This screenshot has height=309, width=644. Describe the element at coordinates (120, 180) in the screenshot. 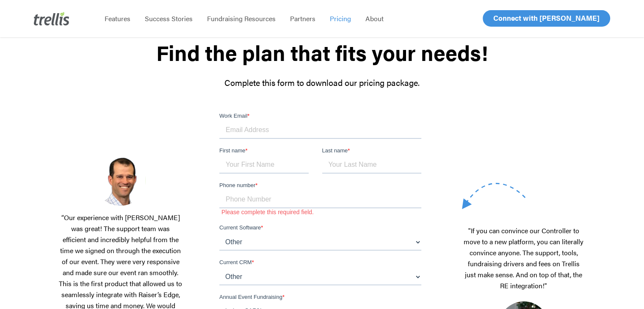

I see `img: Screenshot-2025-03-18-at-2.39.01%E2%80%AFPM.png` at that location.